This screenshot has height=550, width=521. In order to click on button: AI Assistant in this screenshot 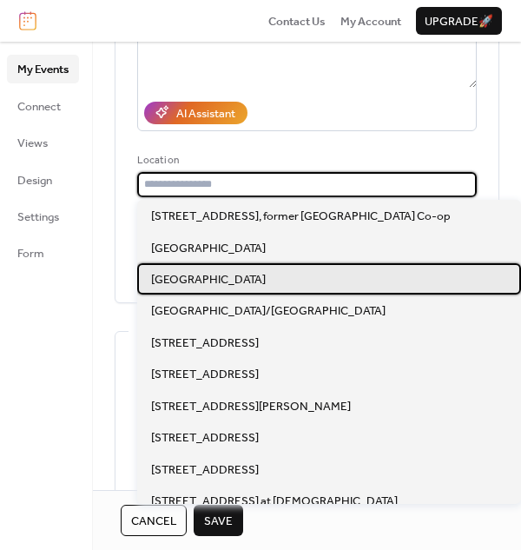, I will do `click(195, 113)`.